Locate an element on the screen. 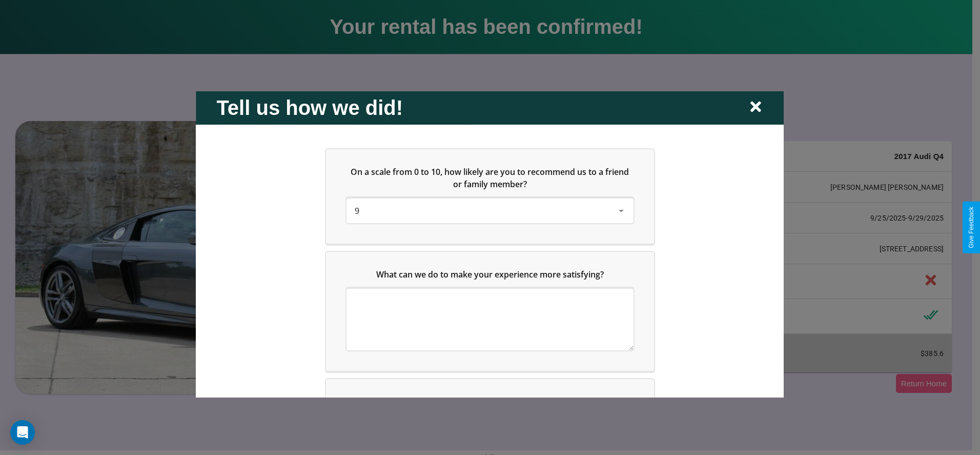  span: On a scale from 0 to 10, how likely are you to recommend us to a friend or family member? is located at coordinates (491, 178).